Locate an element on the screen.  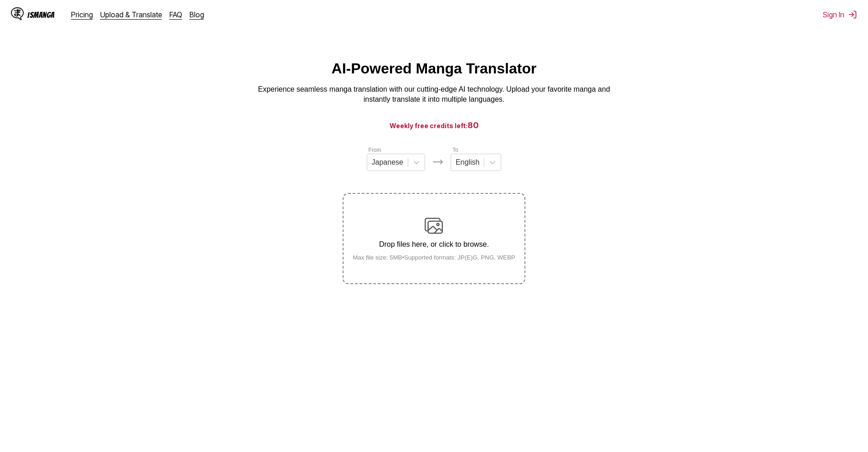
label: To is located at coordinates (455, 150).